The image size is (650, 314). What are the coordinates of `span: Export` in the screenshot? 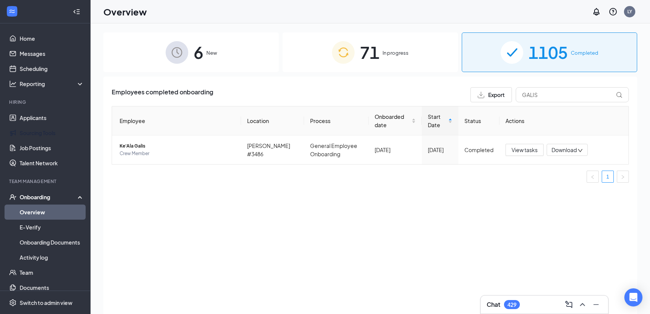 It's located at (497, 95).